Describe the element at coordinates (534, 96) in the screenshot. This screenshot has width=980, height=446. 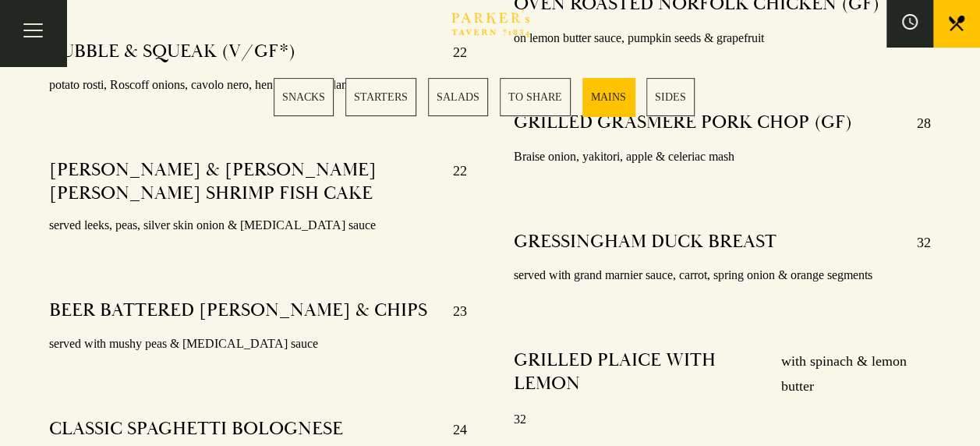
I see `a: 4 / 6` at that location.